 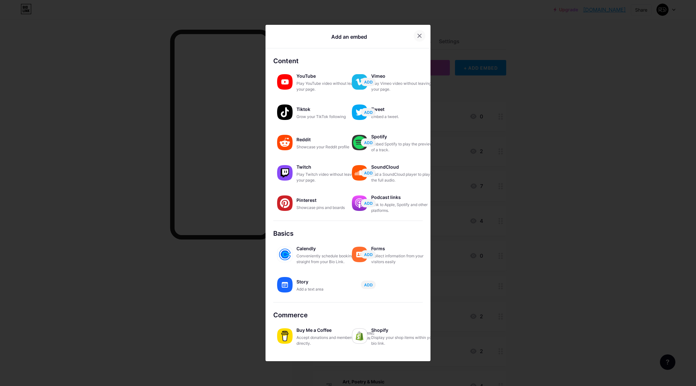 What do you see at coordinates (285, 82) in the screenshot?
I see `img: youtube` at bounding box center [285, 82].